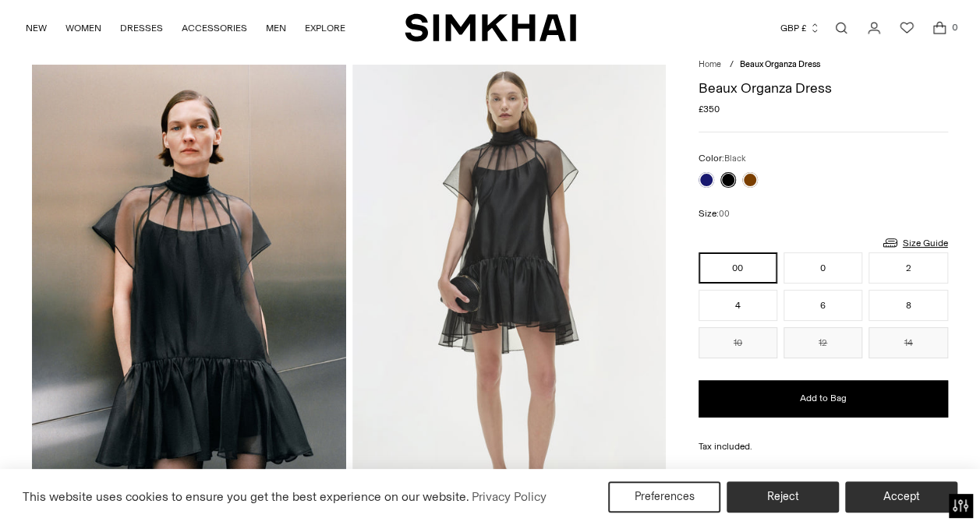 The width and height of the screenshot is (980, 525). What do you see at coordinates (276, 28) in the screenshot?
I see `a: MEN` at bounding box center [276, 28].